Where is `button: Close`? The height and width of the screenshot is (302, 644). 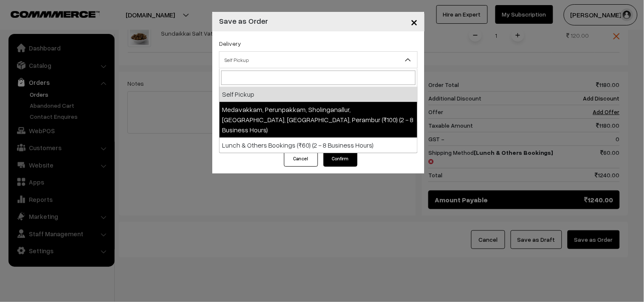
button: Close is located at coordinates (414, 22).